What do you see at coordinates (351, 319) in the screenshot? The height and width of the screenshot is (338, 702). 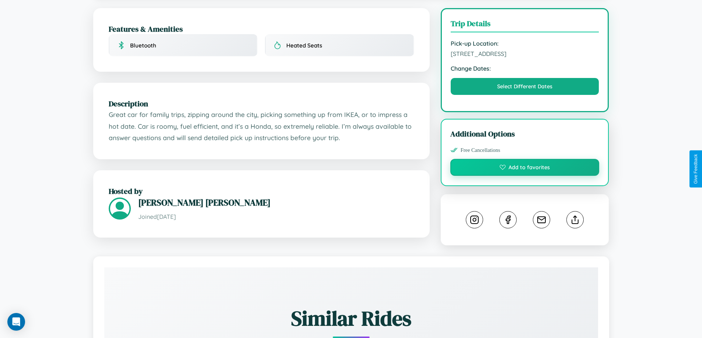 I see `h2: Similar Rides` at bounding box center [351, 319].